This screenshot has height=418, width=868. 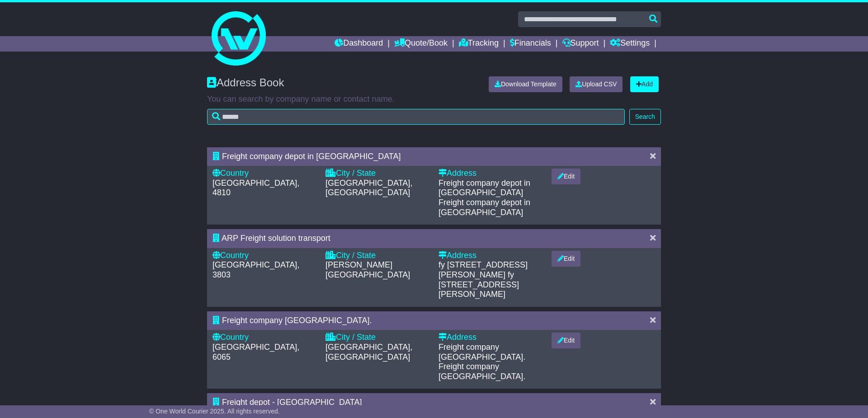 I want to click on span: ARP Freight solution transport, so click(x=276, y=238).